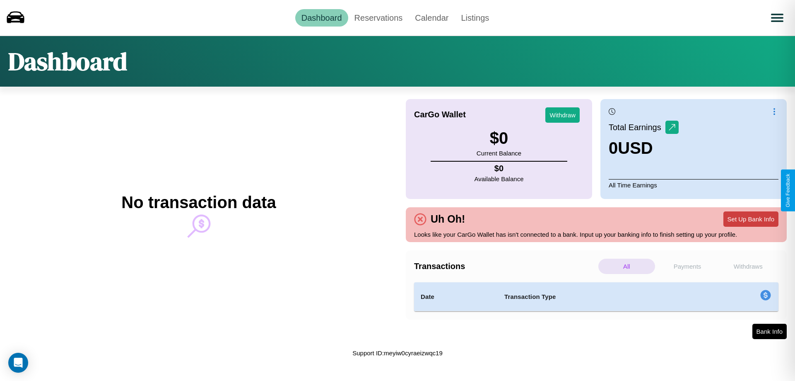 The height and width of the screenshot is (381, 795). I want to click on a: Listings, so click(475, 18).